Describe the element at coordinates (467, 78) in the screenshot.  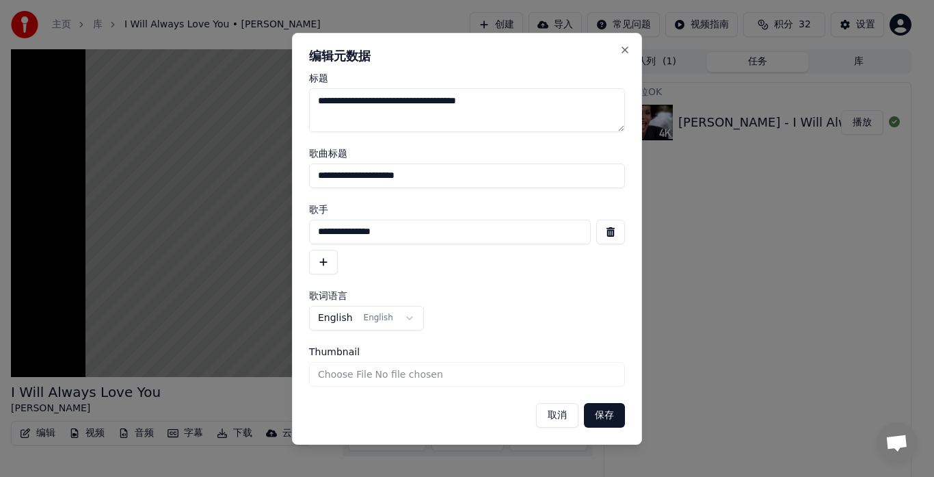
I see `label: 标题` at that location.